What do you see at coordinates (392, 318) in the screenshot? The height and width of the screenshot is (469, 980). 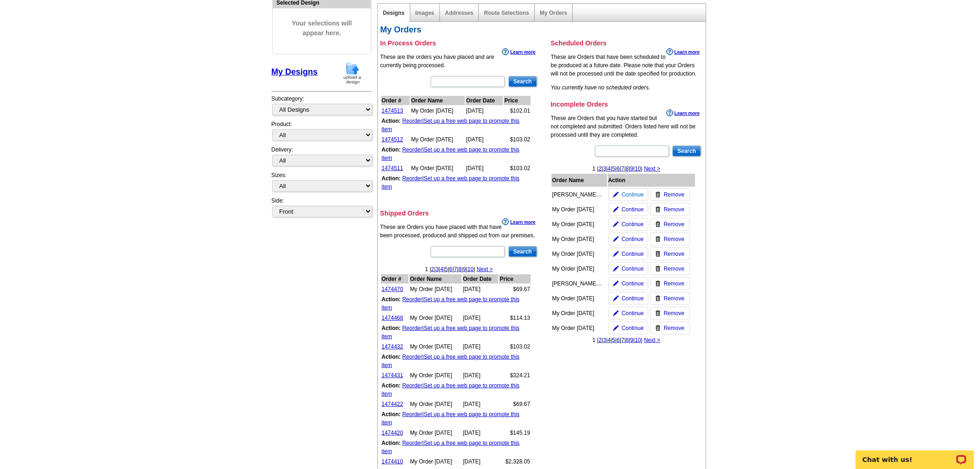 I see `a: 1474468` at bounding box center [392, 318].